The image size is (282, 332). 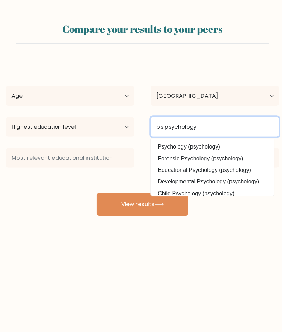 What do you see at coordinates (211, 180) in the screenshot?
I see `option: Developmental Psychology (psychology)` at bounding box center [211, 180].